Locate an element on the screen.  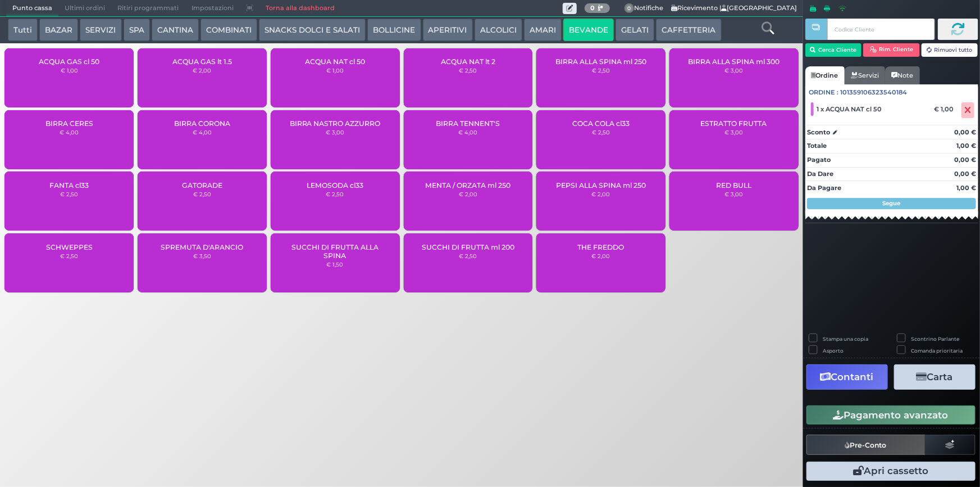
button: CANTINA is located at coordinates (175, 30).